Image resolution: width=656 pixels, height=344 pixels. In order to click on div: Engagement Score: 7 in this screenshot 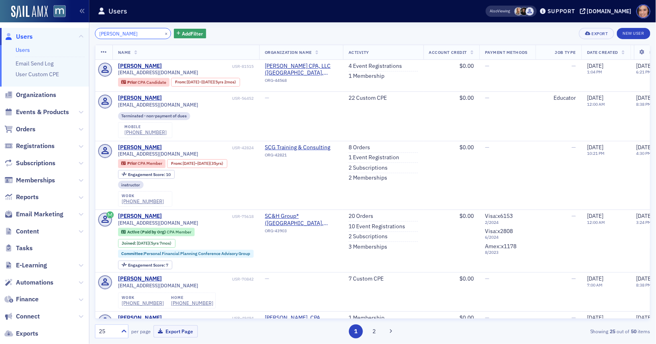, I will do `click(145, 265)`.